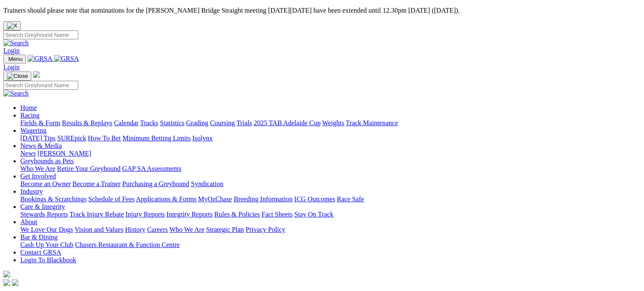  What do you see at coordinates (333, 122) in the screenshot?
I see `a: Weights` at bounding box center [333, 122].